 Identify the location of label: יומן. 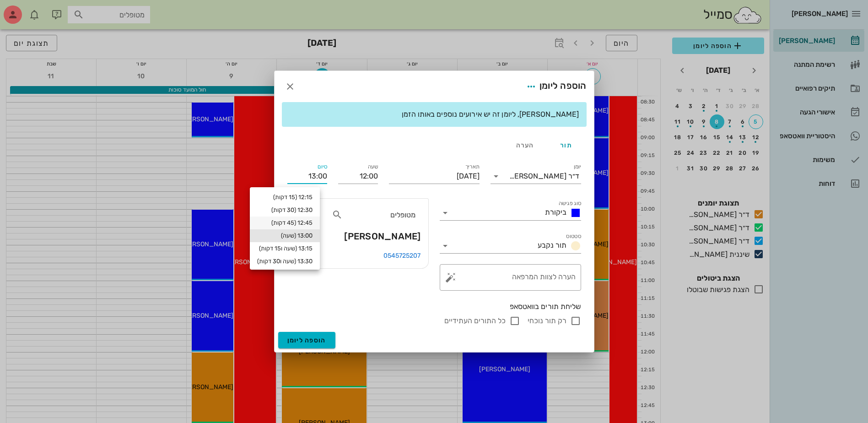
(577, 167).